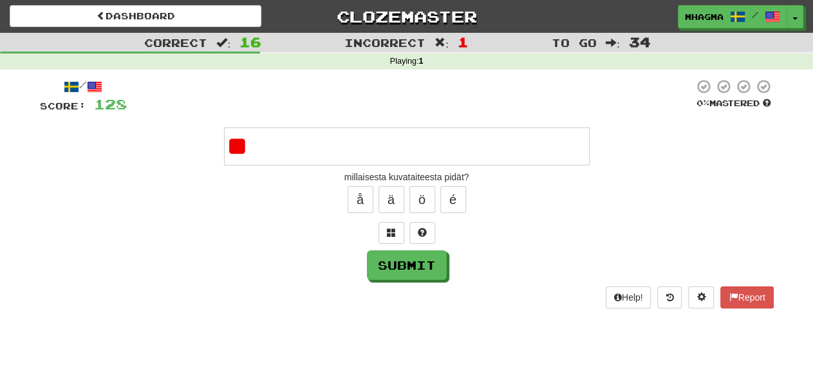 The height and width of the screenshot is (383, 813). Describe the element at coordinates (422, 200) in the screenshot. I see `button: ö` at that location.